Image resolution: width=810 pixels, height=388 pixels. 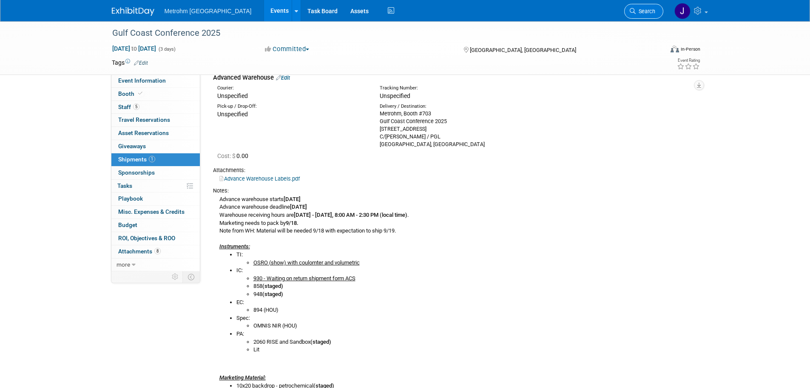 I want to click on div: Notes:, so click(x=453, y=191).